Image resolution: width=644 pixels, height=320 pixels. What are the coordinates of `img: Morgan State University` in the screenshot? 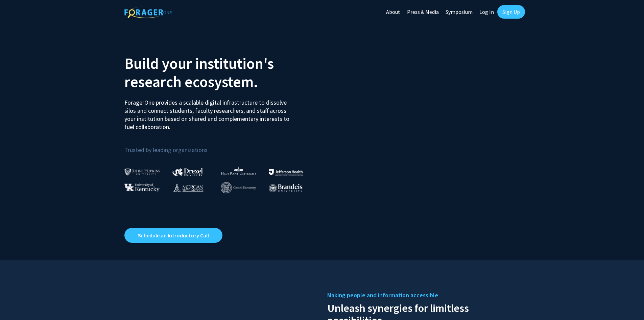 It's located at (188, 188).